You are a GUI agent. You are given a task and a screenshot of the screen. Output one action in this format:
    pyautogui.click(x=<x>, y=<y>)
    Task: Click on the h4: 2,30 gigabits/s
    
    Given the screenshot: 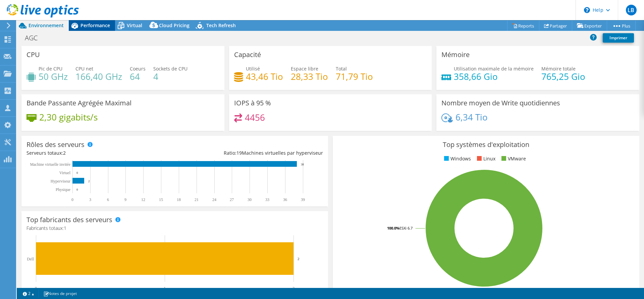 What is the action you would take?
    pyautogui.click(x=69, y=117)
    